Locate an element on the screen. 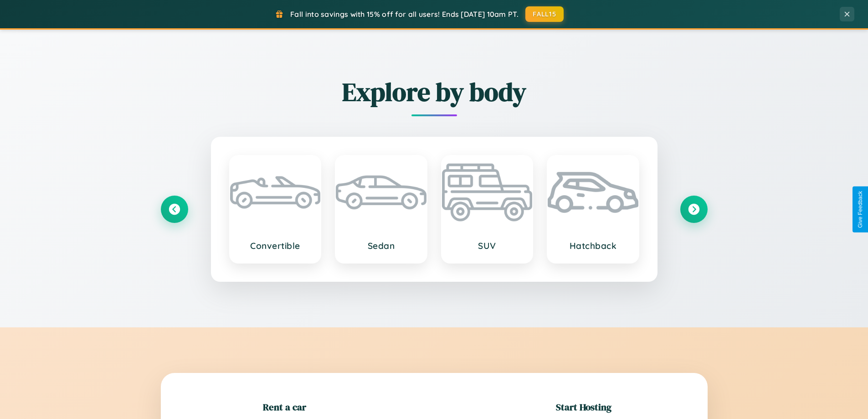 The width and height of the screenshot is (868, 419). h2: Start Hosting is located at coordinates (584, 407).